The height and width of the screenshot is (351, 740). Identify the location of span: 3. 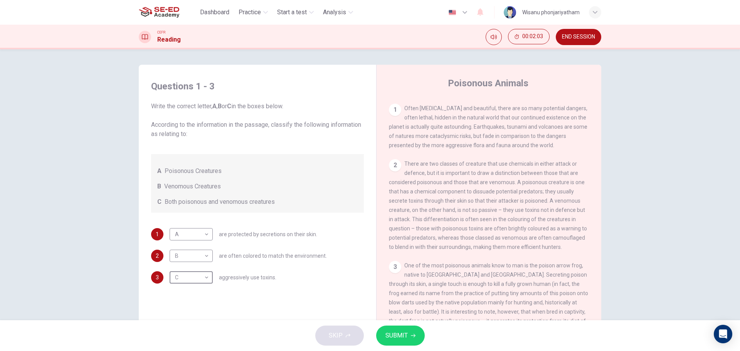
(157, 277).